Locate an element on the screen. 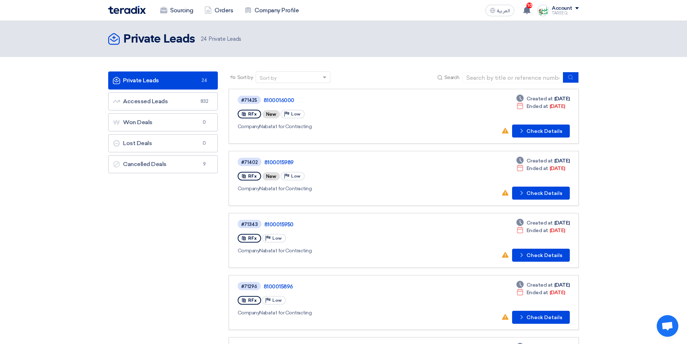 The width and height of the screenshot is (687, 344). a: Lost Deals0 is located at coordinates (163, 143).